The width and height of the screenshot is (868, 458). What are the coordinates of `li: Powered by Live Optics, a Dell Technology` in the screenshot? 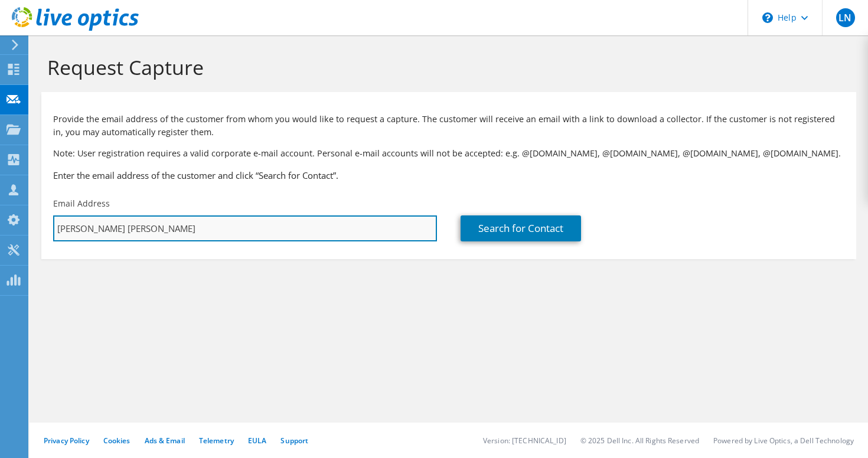 It's located at (784, 440).